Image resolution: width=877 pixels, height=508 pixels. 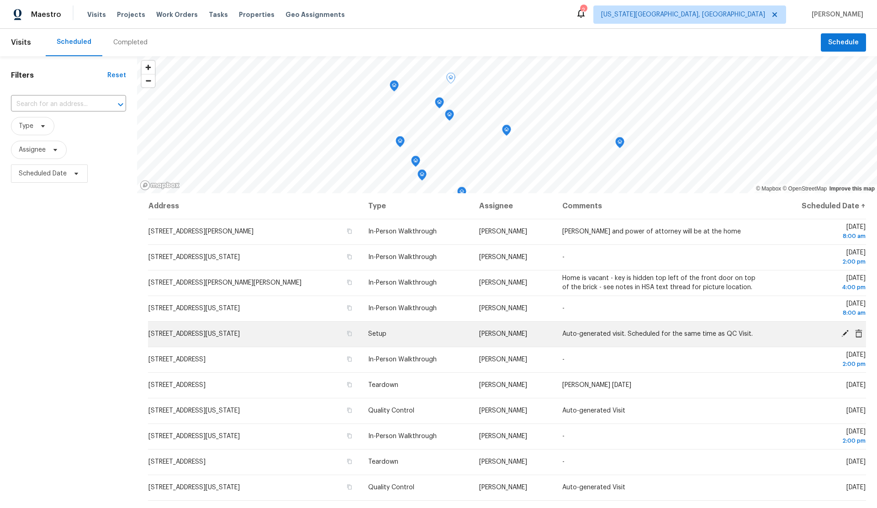 What do you see at coordinates (859, 333) in the screenshot?
I see `span: Cancel` at bounding box center [859, 333].